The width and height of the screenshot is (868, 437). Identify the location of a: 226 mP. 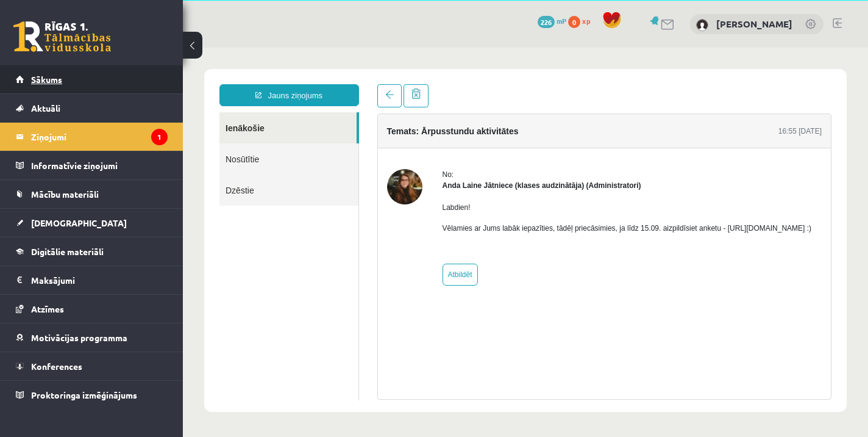
(552, 21).